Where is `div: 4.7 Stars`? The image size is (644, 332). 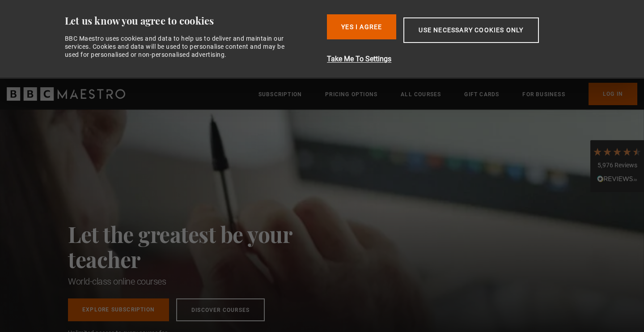
div: 4.7 Stars is located at coordinates (617, 152).